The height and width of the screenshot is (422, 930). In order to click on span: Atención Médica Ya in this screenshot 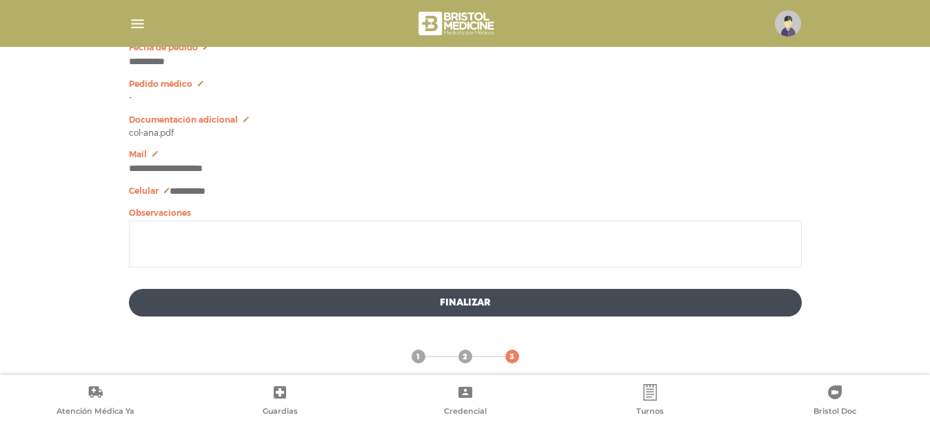, I will do `click(95, 412)`.